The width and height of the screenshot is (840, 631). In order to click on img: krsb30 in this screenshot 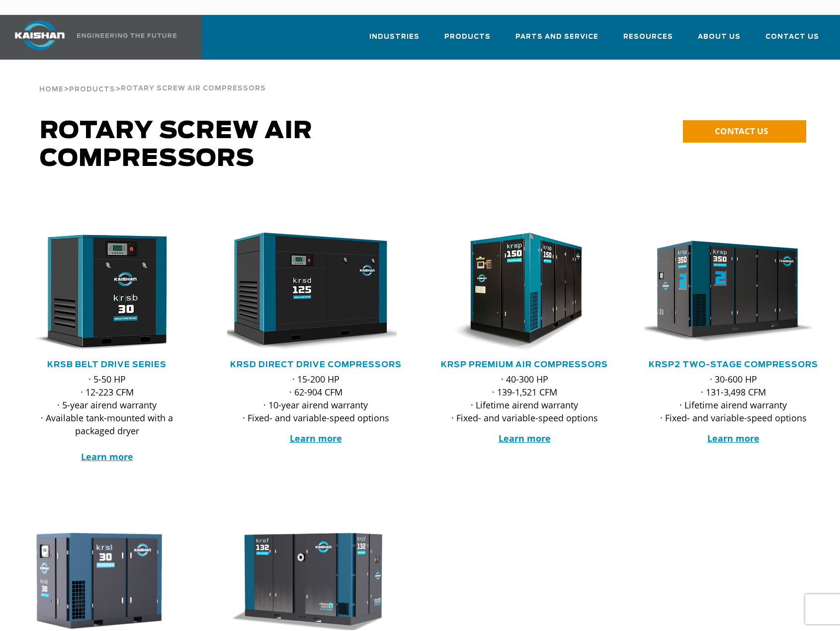, I will do `click(99, 292)`.